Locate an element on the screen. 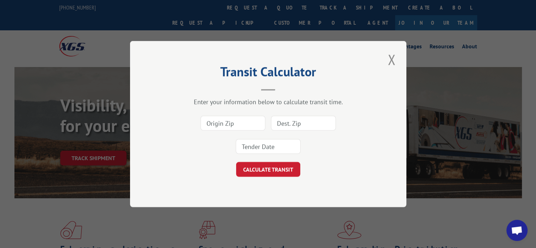 This screenshot has height=248, width=536. button: CALCULATE TRANSIT is located at coordinates (268, 169).